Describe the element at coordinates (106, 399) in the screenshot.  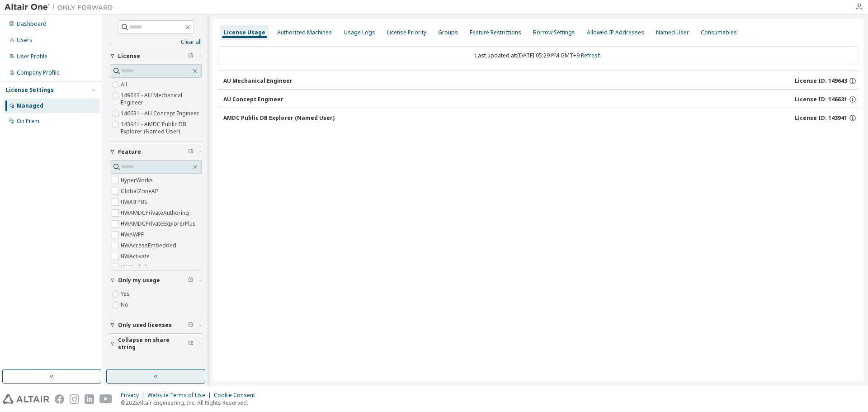
I see `img: youtube.svg` at that location.